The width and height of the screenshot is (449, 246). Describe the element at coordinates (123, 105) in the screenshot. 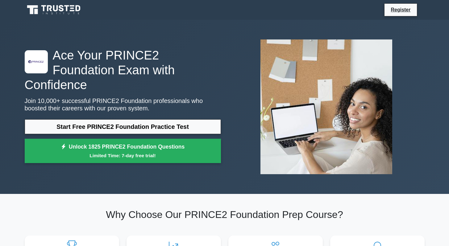

I see `p: Join 10,000+ successful PRINCE2 Foundation professionals who boosted their careers with our prove...` at that location.